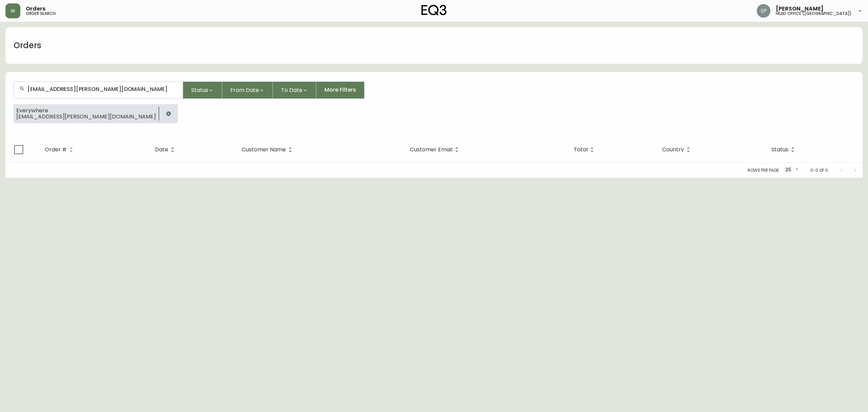  I want to click on span: Orders, so click(36, 9).